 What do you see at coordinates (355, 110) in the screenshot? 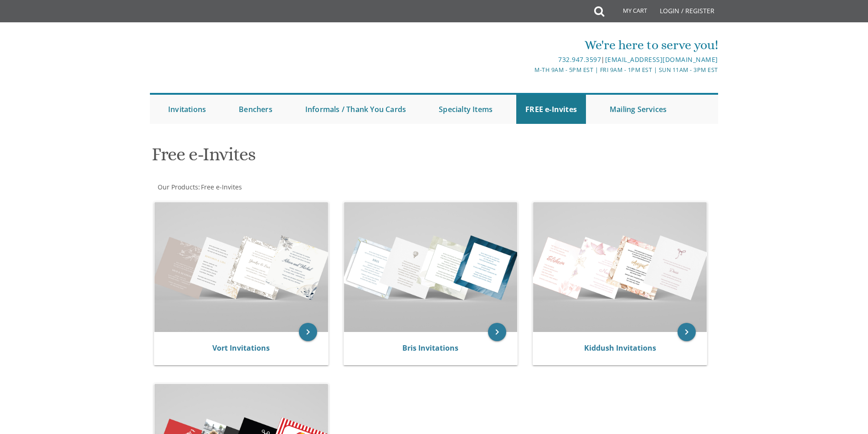
I see `a: Informals / Thank You Cards` at bounding box center [355, 110].